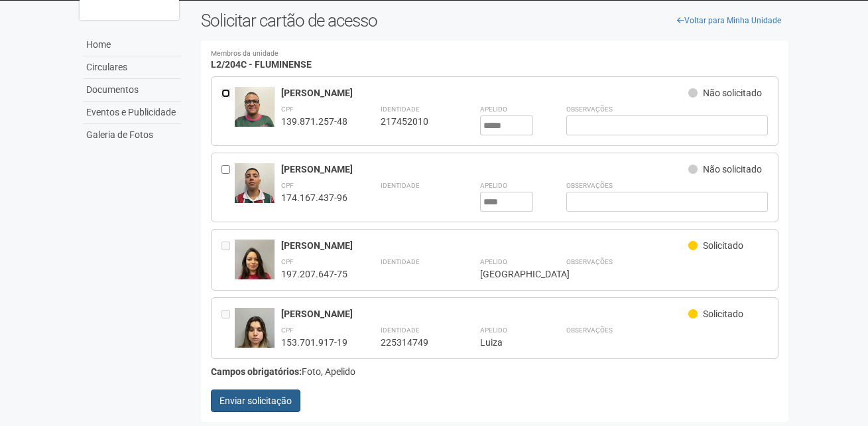  I want to click on div: Luiza, so click(507, 342).